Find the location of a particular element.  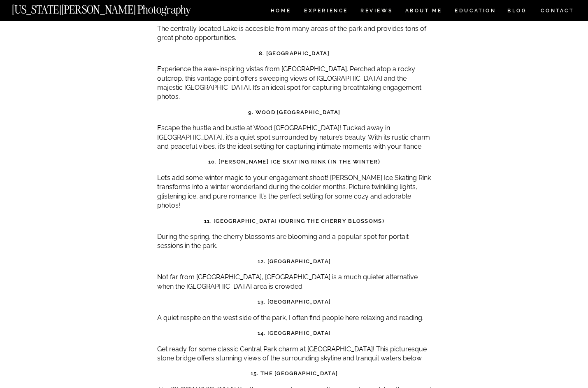

nav: HOME is located at coordinates (281, 12).